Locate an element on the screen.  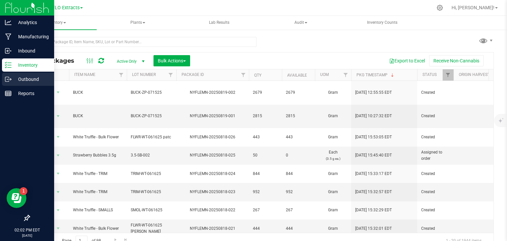
a: Plants is located at coordinates (138, 23).